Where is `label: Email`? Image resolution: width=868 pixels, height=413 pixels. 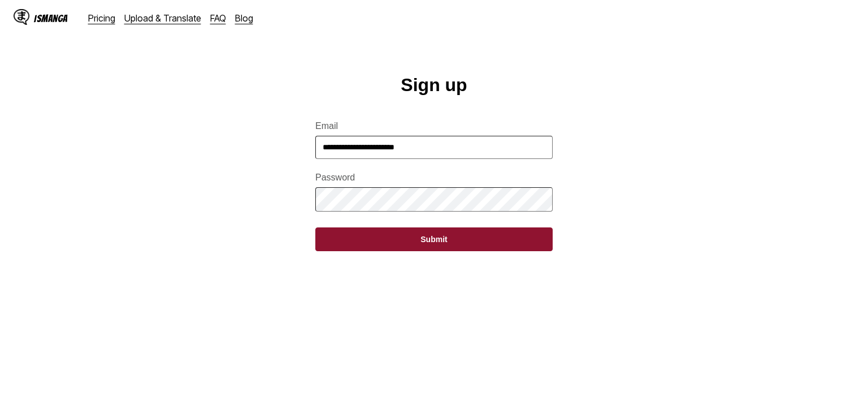 label: Email is located at coordinates (434, 126).